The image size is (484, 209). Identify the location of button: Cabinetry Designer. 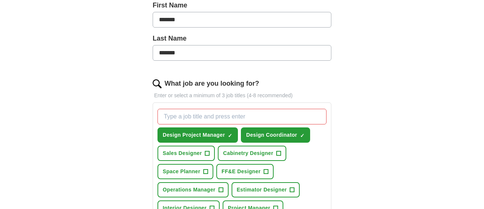
(252, 153).